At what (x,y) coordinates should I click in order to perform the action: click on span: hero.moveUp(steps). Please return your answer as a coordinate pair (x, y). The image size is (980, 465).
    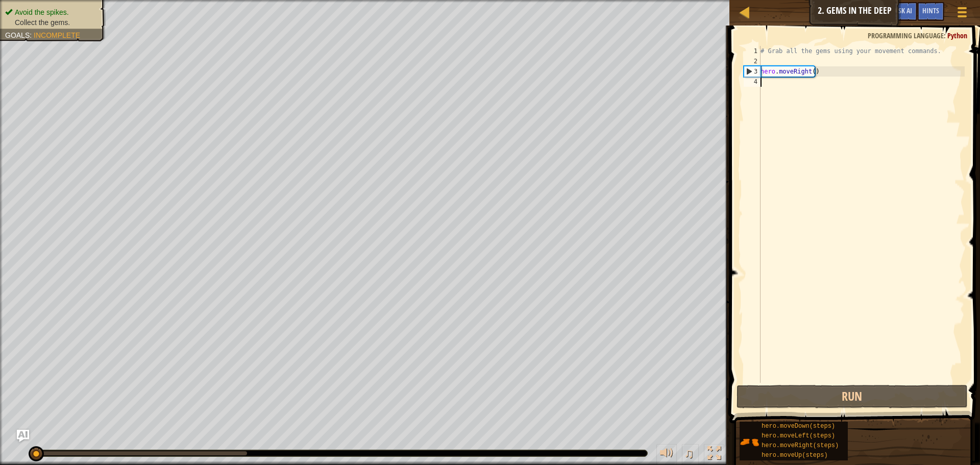
    Looking at the image, I should click on (795, 455).